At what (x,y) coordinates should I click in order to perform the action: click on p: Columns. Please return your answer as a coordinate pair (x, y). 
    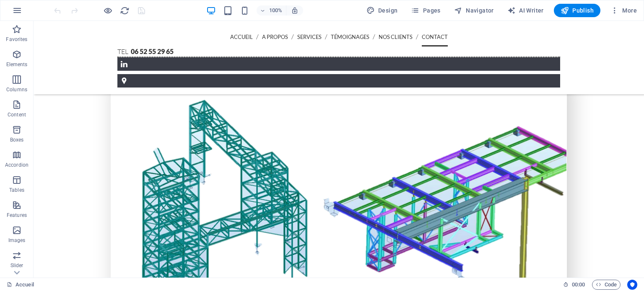
    Looking at the image, I should click on (17, 90).